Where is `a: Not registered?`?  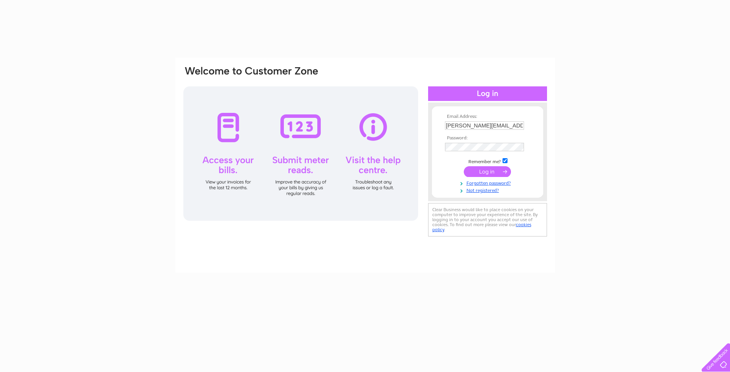 a: Not registered? is located at coordinates (488, 190).